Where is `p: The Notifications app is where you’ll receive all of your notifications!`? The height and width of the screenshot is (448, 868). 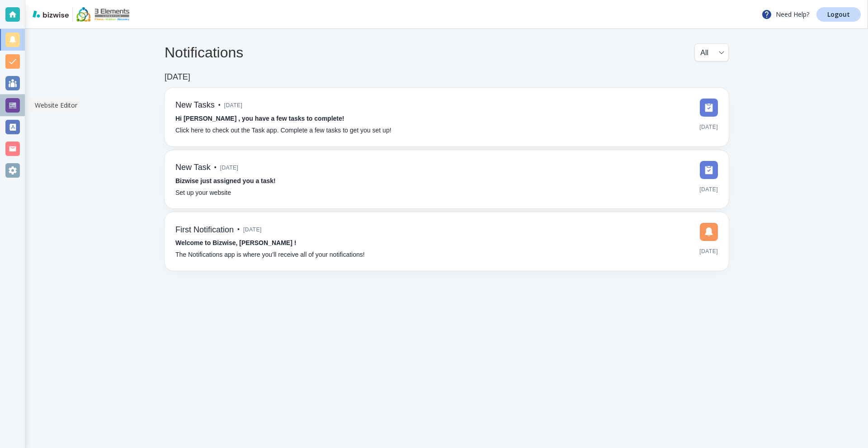
p: The Notifications app is where you’ll receive all of your notifications! is located at coordinates (270, 255).